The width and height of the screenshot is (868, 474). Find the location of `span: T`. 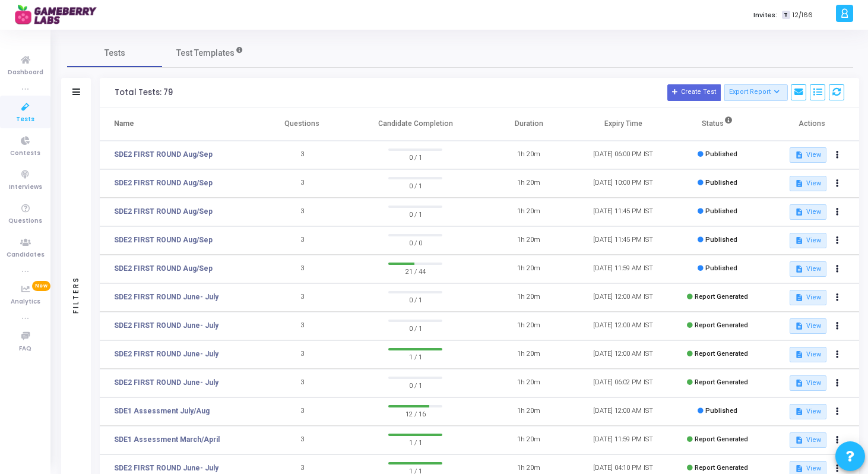

span: T is located at coordinates (785, 15).